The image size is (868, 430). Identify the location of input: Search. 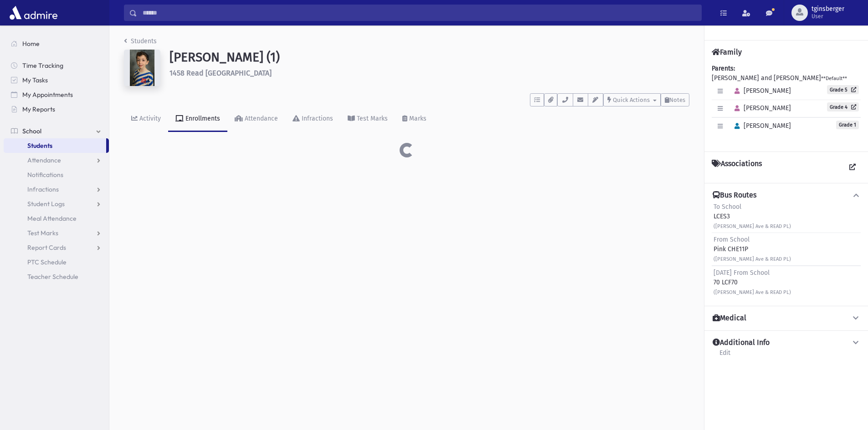
(419, 13).